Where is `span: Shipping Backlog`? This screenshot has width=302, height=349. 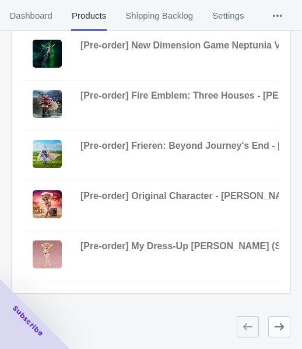 span: Shipping Backlog is located at coordinates (159, 16).